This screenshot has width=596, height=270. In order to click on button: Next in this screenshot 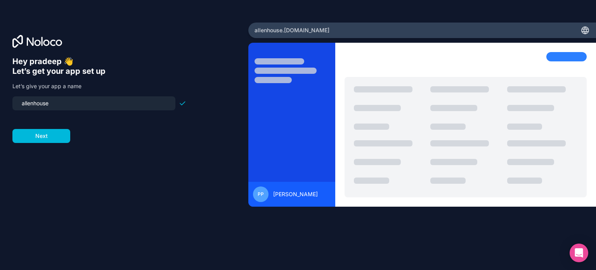, I will do `click(41, 136)`.